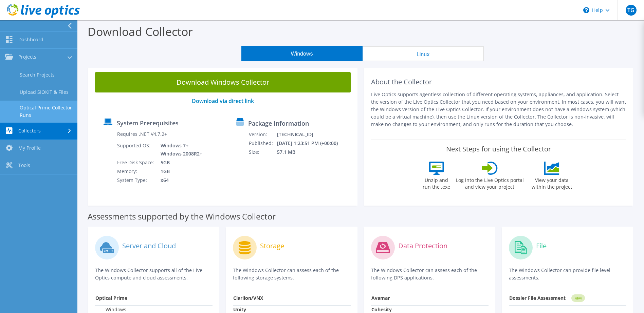  Describe the element at coordinates (577, 298) in the screenshot. I see `tspan: NEW!` at that location.